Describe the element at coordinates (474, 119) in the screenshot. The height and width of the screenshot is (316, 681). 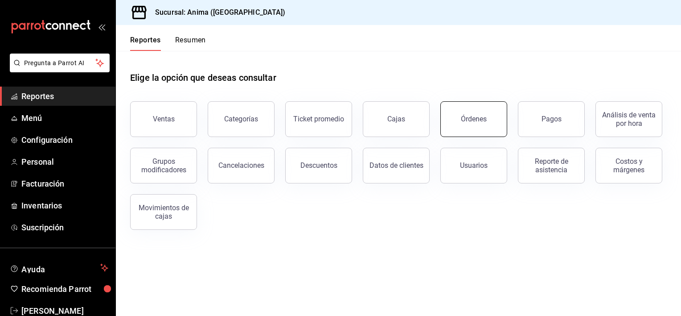
I see `button: Órdenes` at that location.